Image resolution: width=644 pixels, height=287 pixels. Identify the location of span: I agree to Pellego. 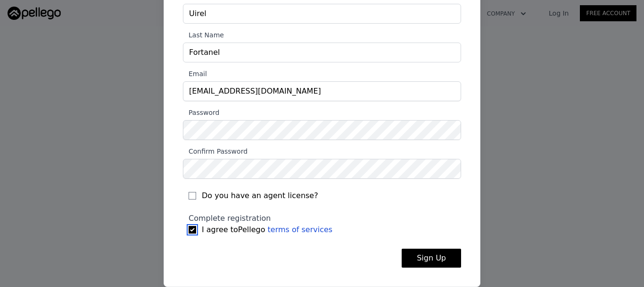
(267, 230).